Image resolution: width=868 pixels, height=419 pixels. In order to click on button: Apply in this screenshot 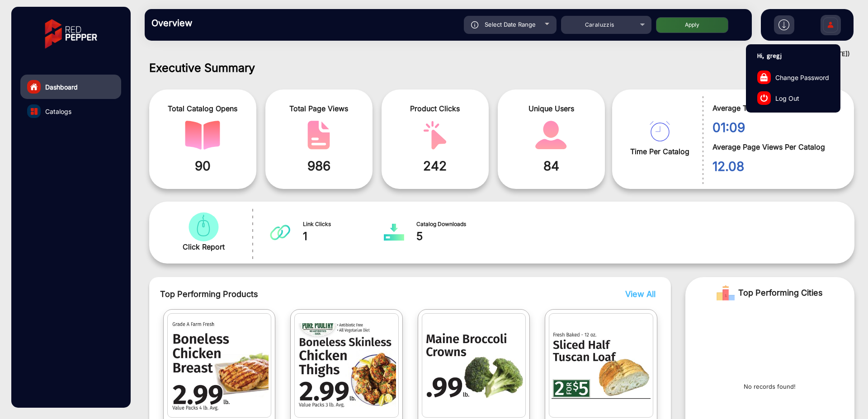, I will do `click(692, 25)`.